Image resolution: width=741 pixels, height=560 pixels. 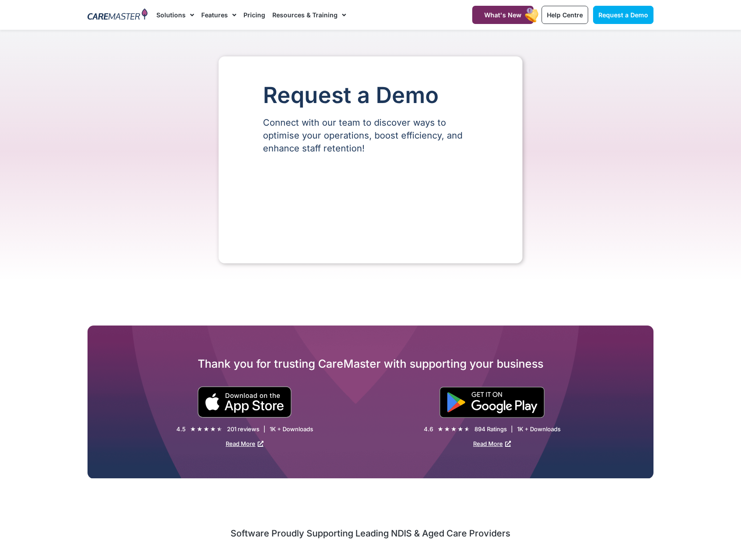 What do you see at coordinates (565, 15) in the screenshot?
I see `span: Help Centre` at bounding box center [565, 15].